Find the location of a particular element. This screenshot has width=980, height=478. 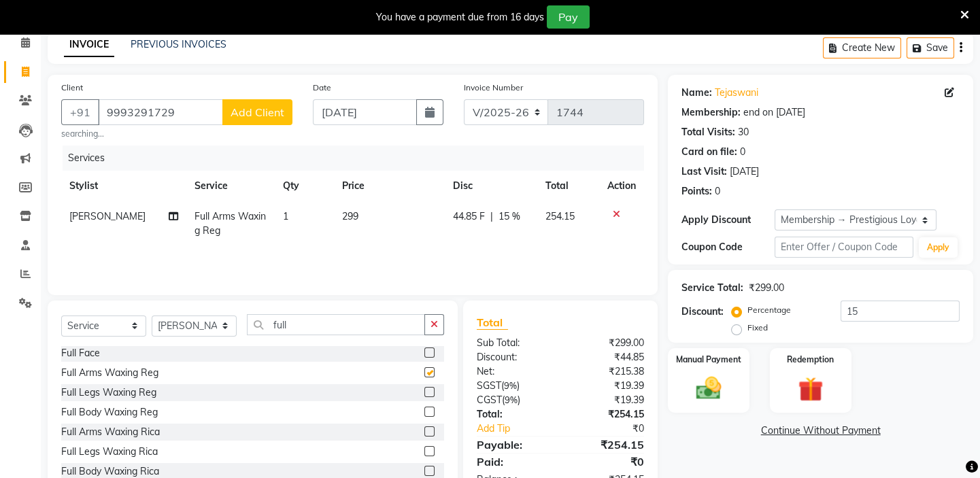

button: Add Client is located at coordinates (257, 112).